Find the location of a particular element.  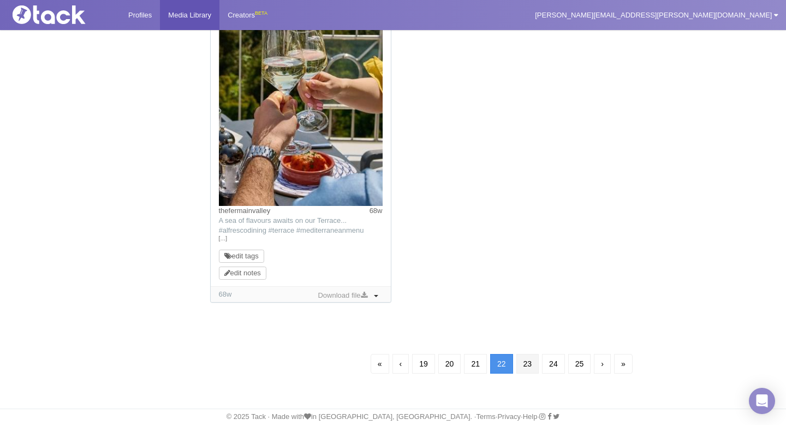

div: Open Intercom Messenger is located at coordinates (762, 401).